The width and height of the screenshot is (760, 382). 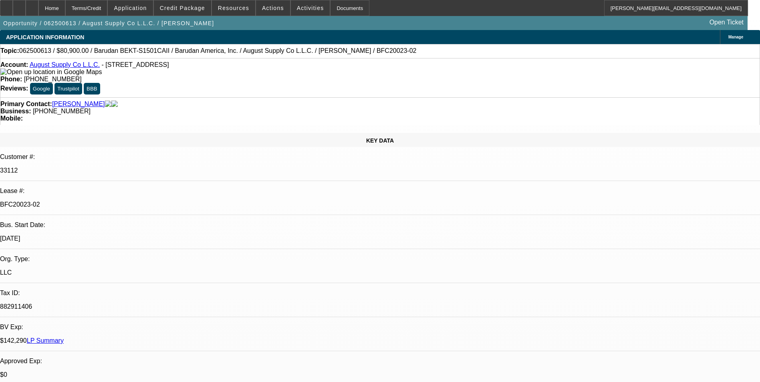 I want to click on strong: Mobile:, so click(x=12, y=118).